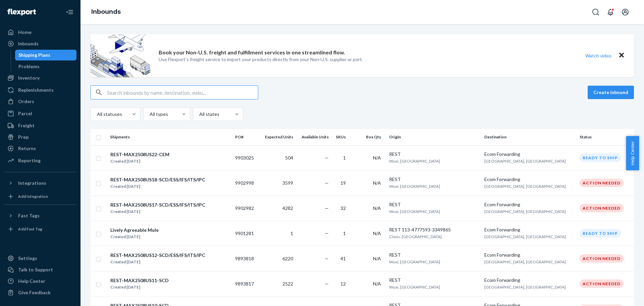  What do you see at coordinates (22, 12) in the screenshot?
I see `img: Flexport logo` at bounding box center [22, 12].